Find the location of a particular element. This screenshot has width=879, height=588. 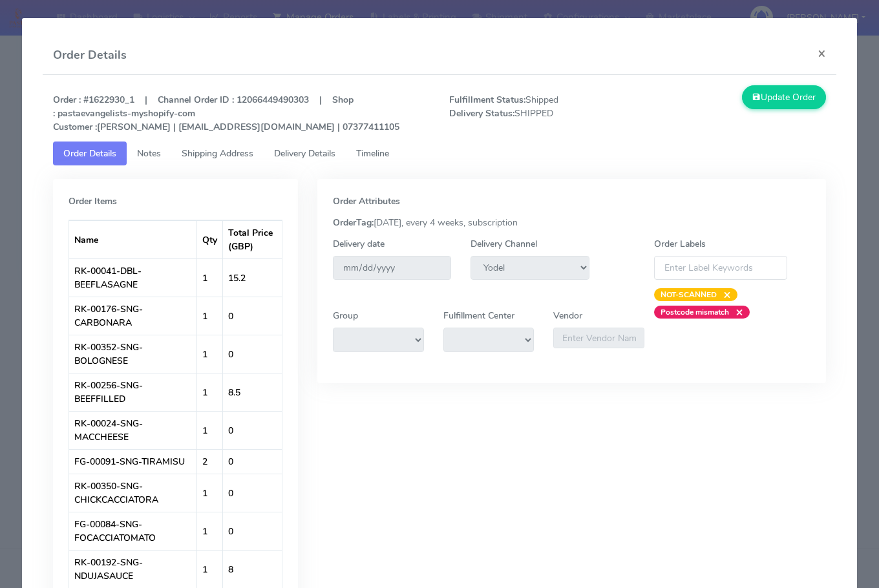

td: RK-00176-SNG-CARBONARA is located at coordinates (133, 316).